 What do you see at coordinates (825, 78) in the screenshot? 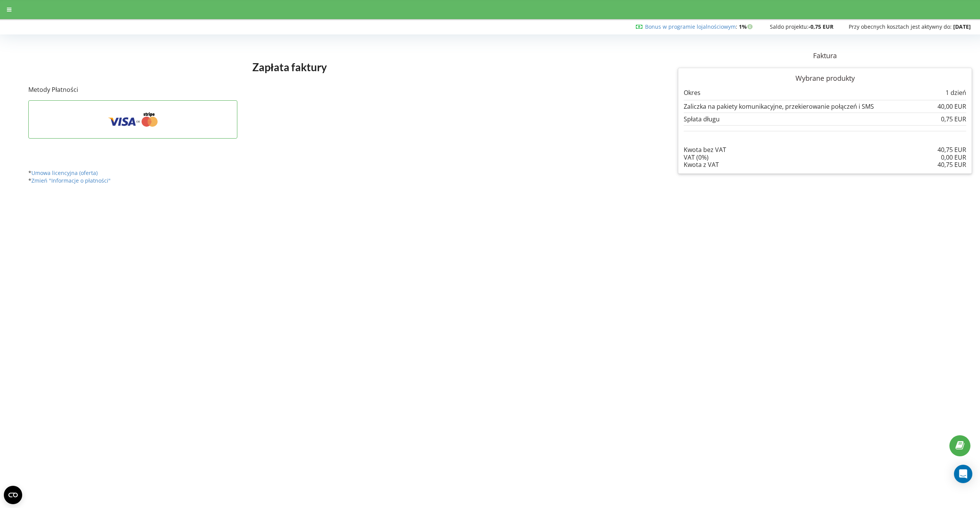
I see `p: Wybrane produkty` at bounding box center [825, 78].